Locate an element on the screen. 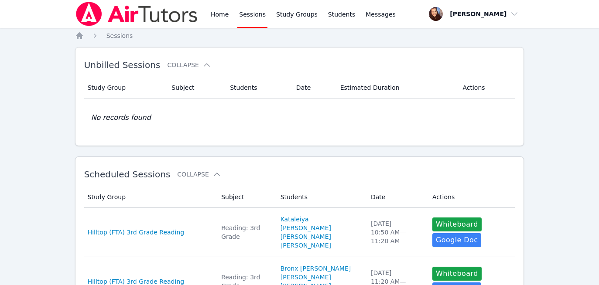 Image resolution: width=599 pixels, height=285 pixels. a: Sessions is located at coordinates (120, 36).